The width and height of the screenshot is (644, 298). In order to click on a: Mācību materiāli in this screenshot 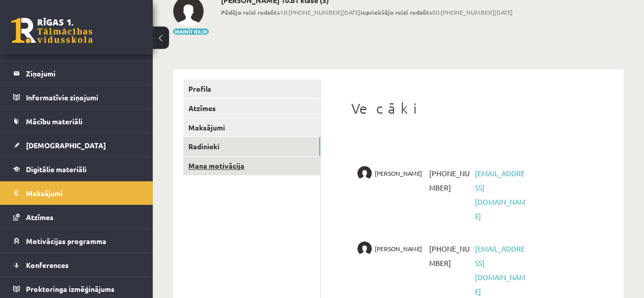, I will do `click(76, 121)`.